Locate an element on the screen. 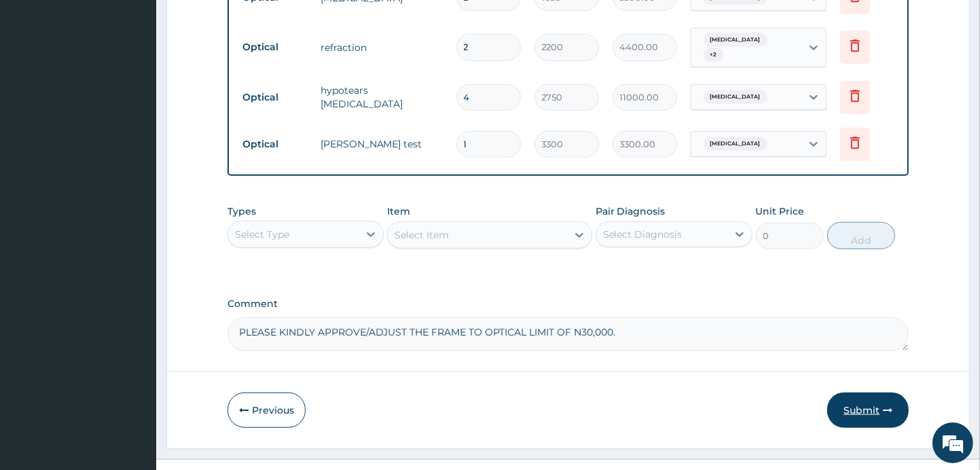  button: Submit is located at coordinates (867, 410).